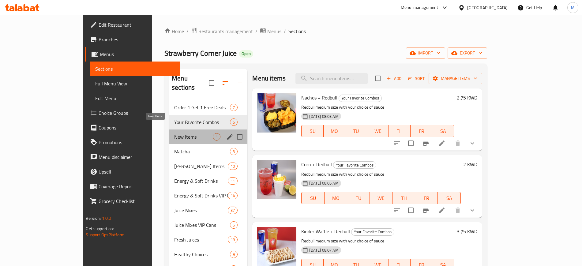 This screenshot has width=582, height=266. I want to click on span: Version:, so click(93, 218).